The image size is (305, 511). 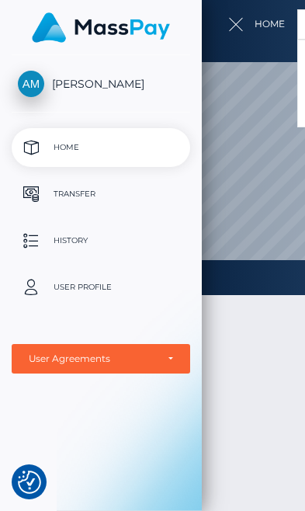 What do you see at coordinates (101, 194) in the screenshot?
I see `a: Transfer` at bounding box center [101, 194].